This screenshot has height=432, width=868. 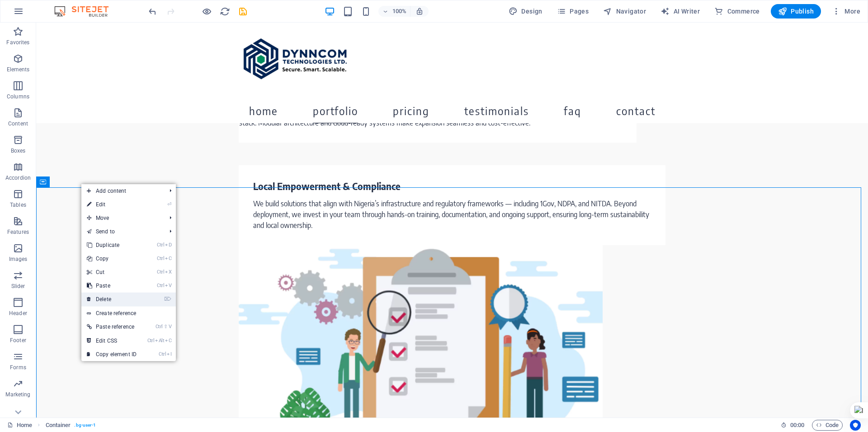 I want to click on span: AI Writer, so click(x=680, y=11).